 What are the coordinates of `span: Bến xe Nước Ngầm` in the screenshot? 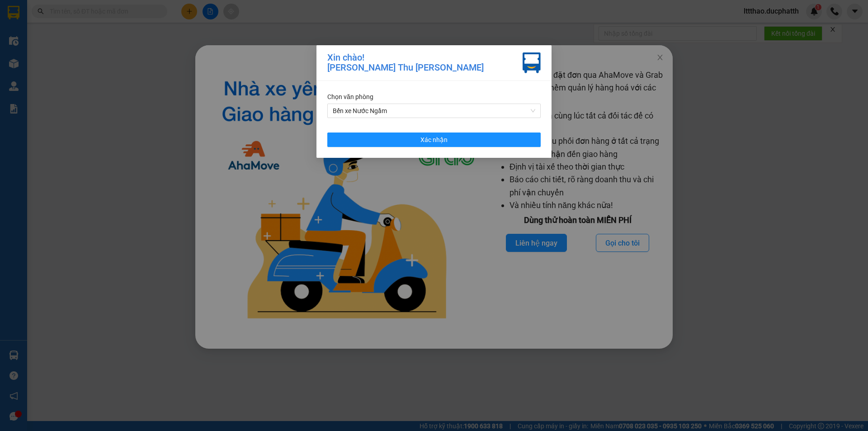 It's located at (434, 111).